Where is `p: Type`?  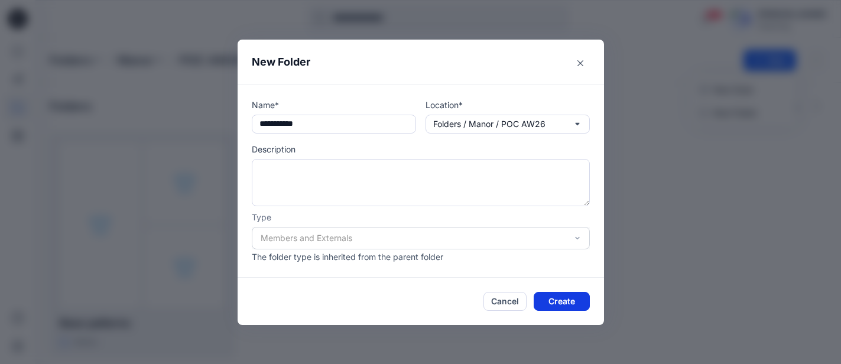 p: Type is located at coordinates (421, 217).